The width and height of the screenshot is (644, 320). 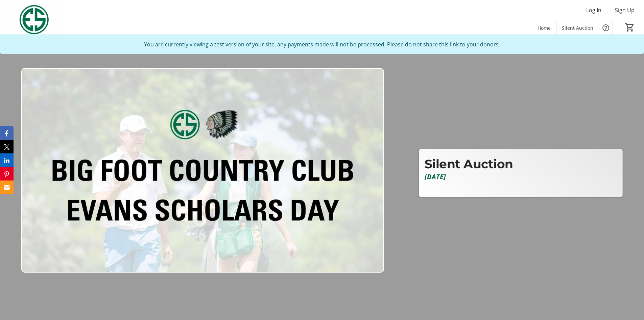 I want to click on button: Help, so click(x=606, y=28).